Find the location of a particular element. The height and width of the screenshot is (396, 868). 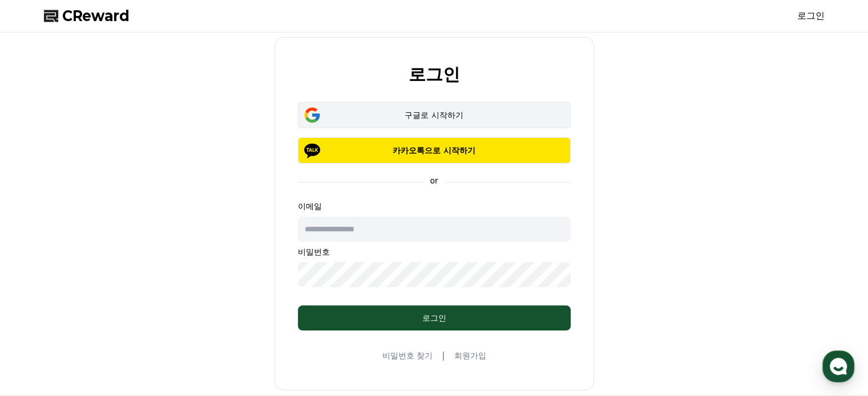

span: CReward is located at coordinates (96, 16).